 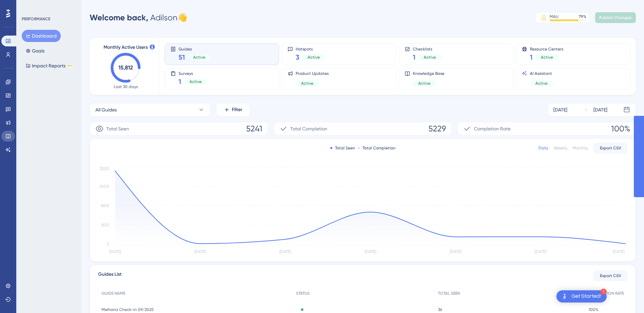 What do you see at coordinates (440, 310) in the screenshot?
I see `span: 36` at bounding box center [440, 310].